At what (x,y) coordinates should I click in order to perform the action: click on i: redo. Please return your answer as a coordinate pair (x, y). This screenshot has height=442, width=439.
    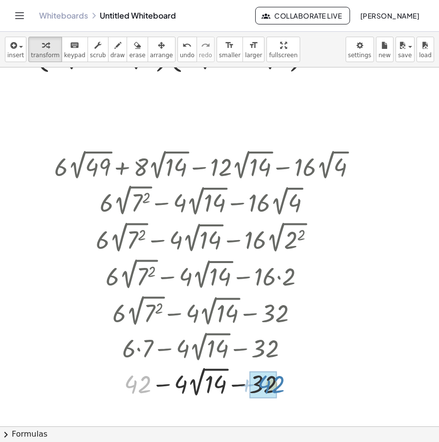
    Looking at the image, I should click on (206, 46).